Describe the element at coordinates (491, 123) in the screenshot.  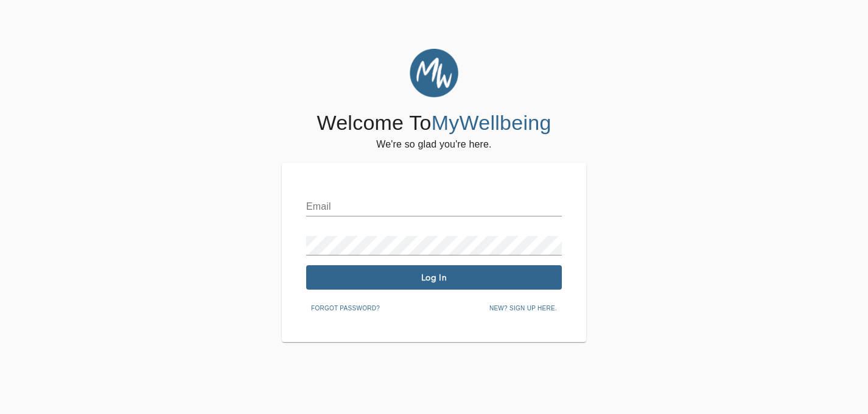
I see `span: MyWellbeing` at that location.